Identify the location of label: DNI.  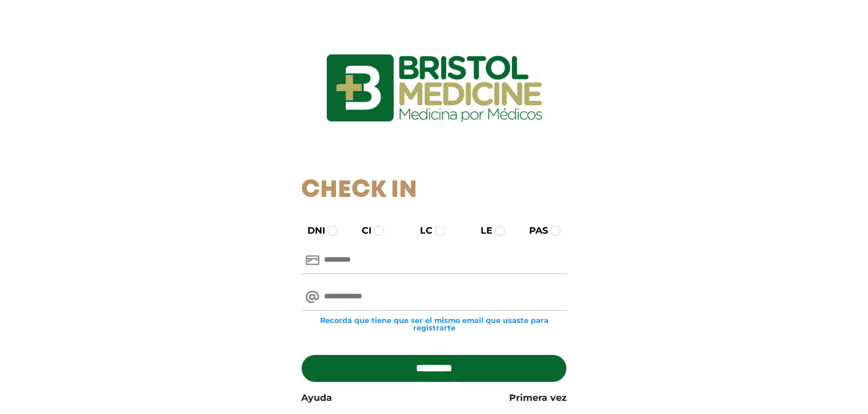
(311, 231).